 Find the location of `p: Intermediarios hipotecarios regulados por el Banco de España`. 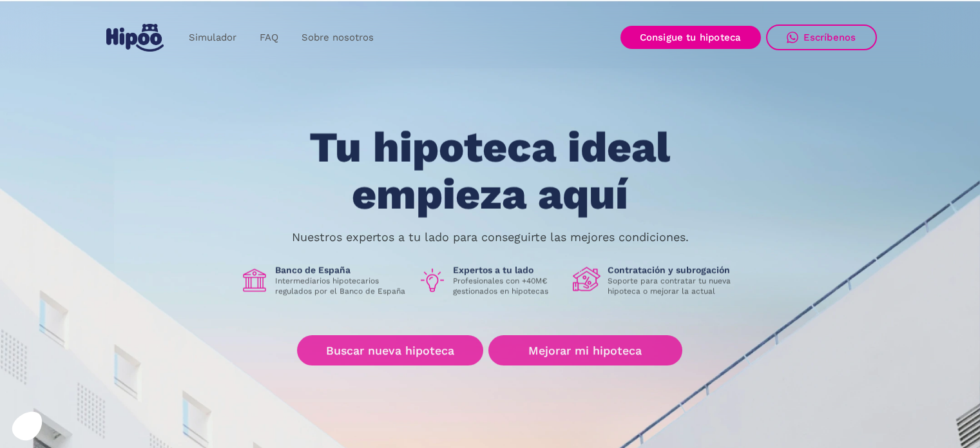

p: Intermediarios hipotecarios regulados por el Banco de España is located at coordinates (341, 286).